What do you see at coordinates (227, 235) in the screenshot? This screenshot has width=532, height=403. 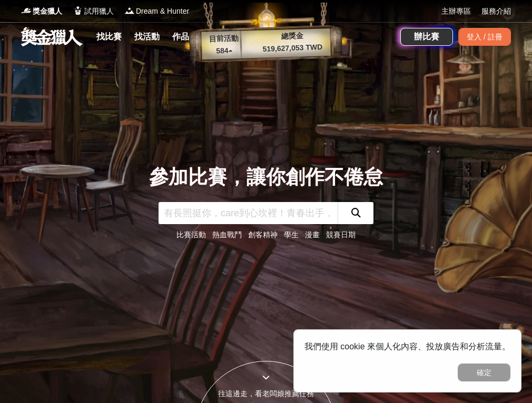 I see `a: 熱血戰鬥` at bounding box center [227, 235].